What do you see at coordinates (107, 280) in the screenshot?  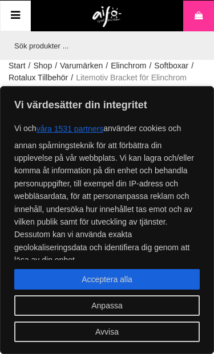 I see `button: Acceptera alla` at bounding box center [107, 280].